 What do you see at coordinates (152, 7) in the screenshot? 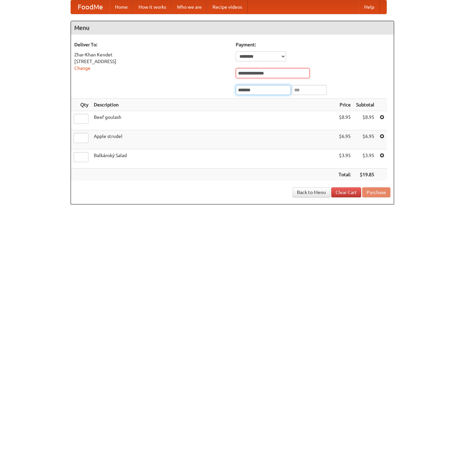
I see `a: How it works` at bounding box center [152, 7].